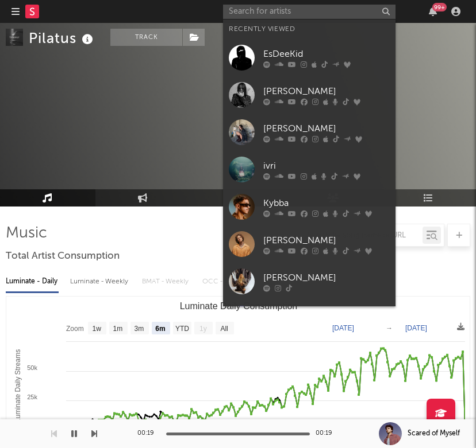 The height and width of the screenshot is (448, 476). I want to click on text: 1w, so click(97, 329).